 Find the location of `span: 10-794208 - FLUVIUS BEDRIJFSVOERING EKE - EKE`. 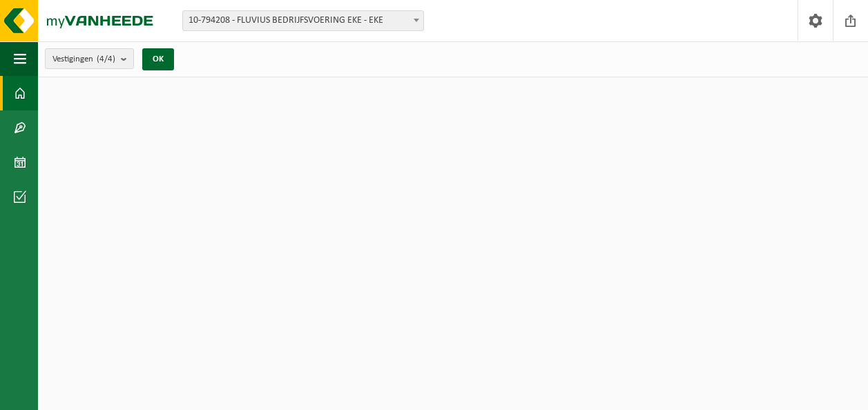

span: 10-794208 - FLUVIUS BEDRIJFSVOERING EKE - EKE is located at coordinates (303, 21).